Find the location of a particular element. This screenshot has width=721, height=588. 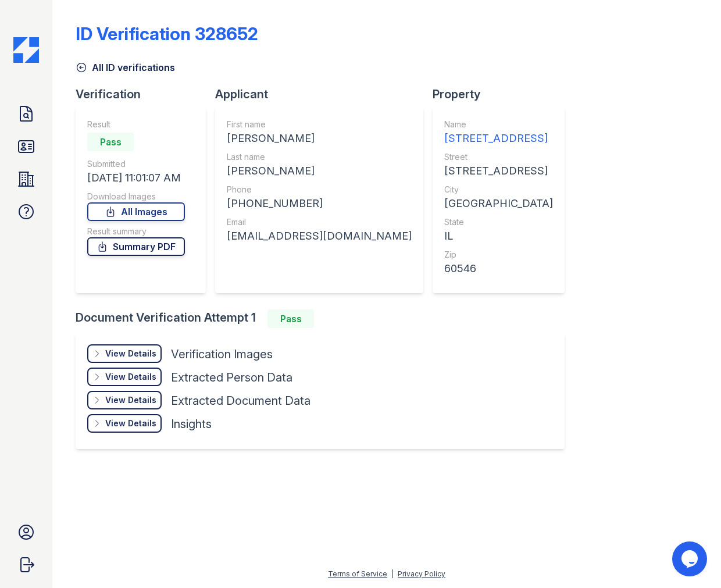

div: IL is located at coordinates (498, 236).